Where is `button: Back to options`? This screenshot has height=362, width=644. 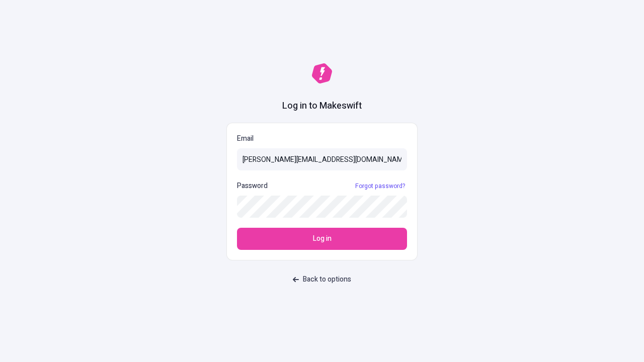
button: Back to options is located at coordinates (322, 280).